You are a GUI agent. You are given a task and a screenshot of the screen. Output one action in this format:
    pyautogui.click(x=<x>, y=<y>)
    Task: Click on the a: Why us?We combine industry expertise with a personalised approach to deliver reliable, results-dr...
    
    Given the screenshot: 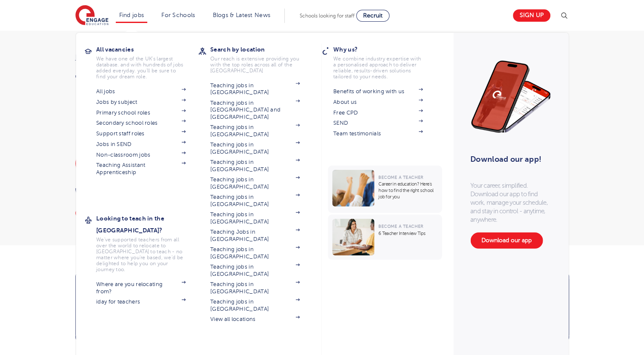 What is the action you would take?
    pyautogui.click(x=384, y=61)
    